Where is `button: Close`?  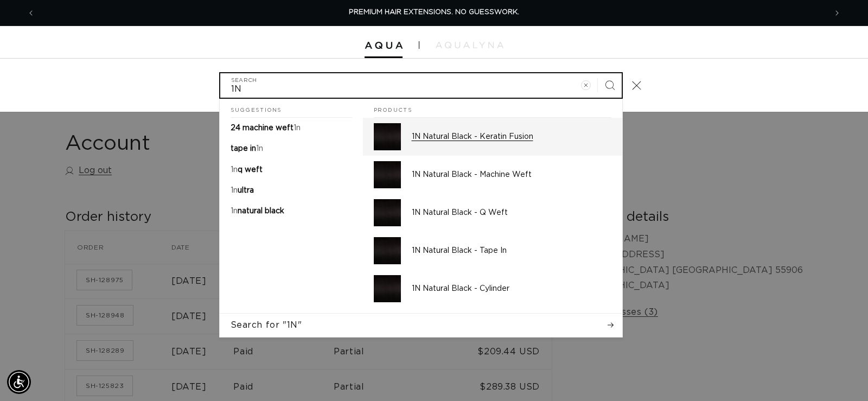 button: Close is located at coordinates (637, 85).